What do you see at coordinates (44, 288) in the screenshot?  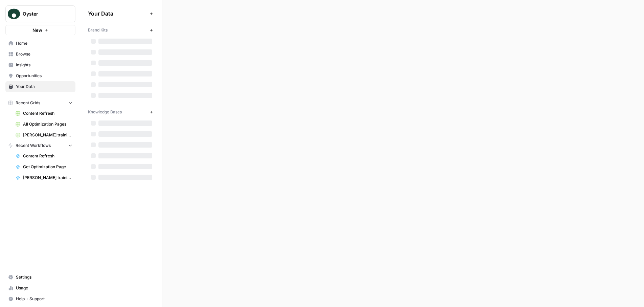 I see `span: Usage` at bounding box center [44, 288].